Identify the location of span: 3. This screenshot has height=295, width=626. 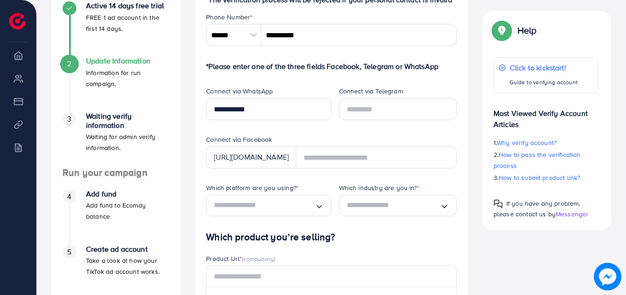
(69, 119).